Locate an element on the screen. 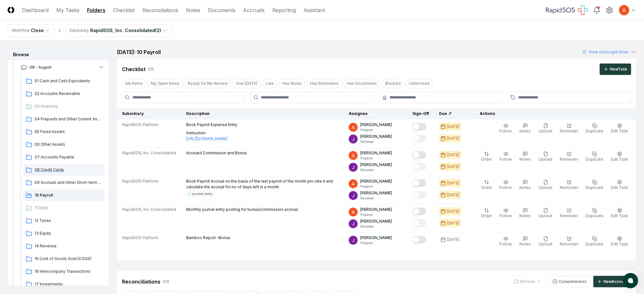 The width and height of the screenshot is (644, 294). th: Subsidiary is located at coordinates (149, 114).